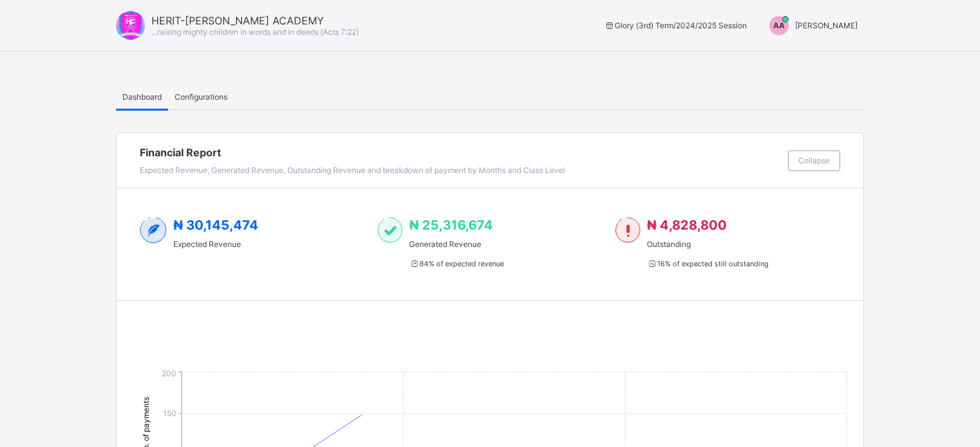 Image resolution: width=980 pixels, height=447 pixels. What do you see at coordinates (456, 264) in the screenshot?
I see `span: 84 % of expected revenue` at bounding box center [456, 264].